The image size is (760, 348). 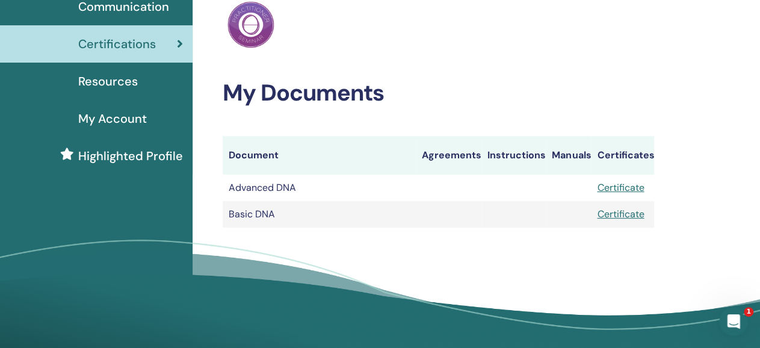 What do you see at coordinates (622, 155) in the screenshot?
I see `th: Certificates` at bounding box center [622, 155].